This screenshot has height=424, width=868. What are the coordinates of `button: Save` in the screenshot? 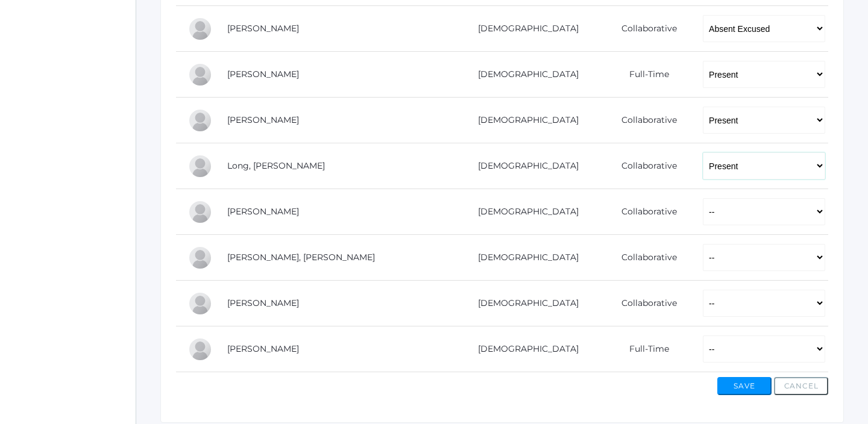 It's located at (744, 387).